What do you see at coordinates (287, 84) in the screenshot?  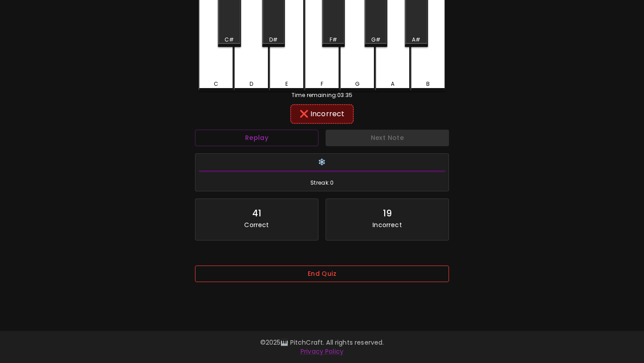 I see `div: E` at bounding box center [287, 84].